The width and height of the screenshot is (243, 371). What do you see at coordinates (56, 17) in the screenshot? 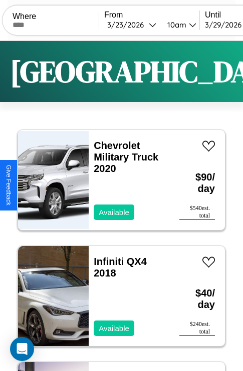
I see `label: Where` at bounding box center [56, 17].